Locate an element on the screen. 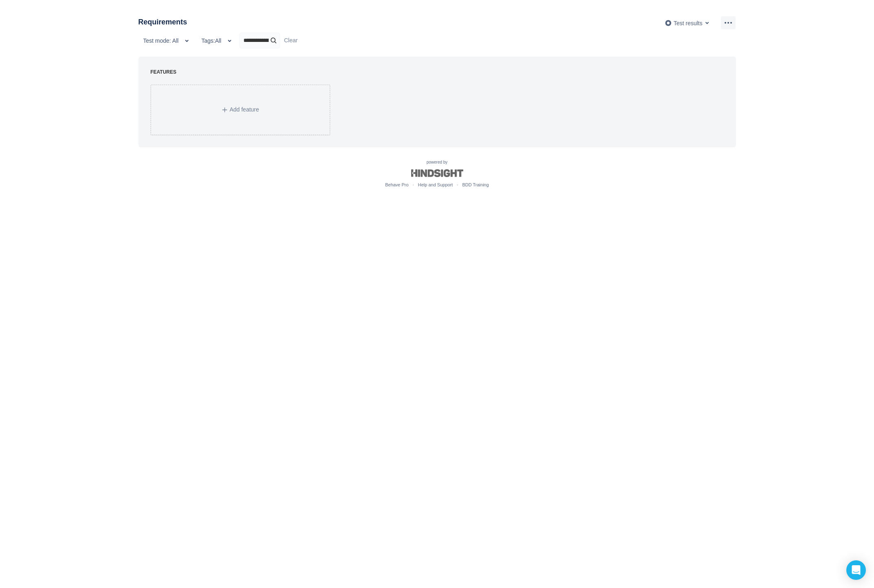 Image resolution: width=874 pixels, height=588 pixels. span: search icon is located at coordinates (273, 41).